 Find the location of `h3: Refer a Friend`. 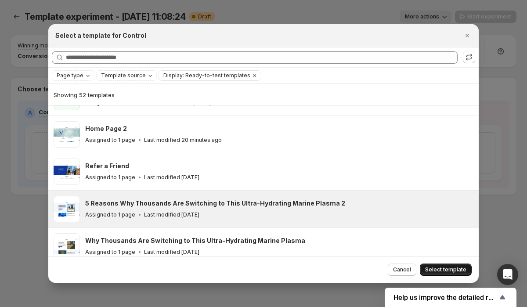

h3: Refer a Friend is located at coordinates (107, 166).